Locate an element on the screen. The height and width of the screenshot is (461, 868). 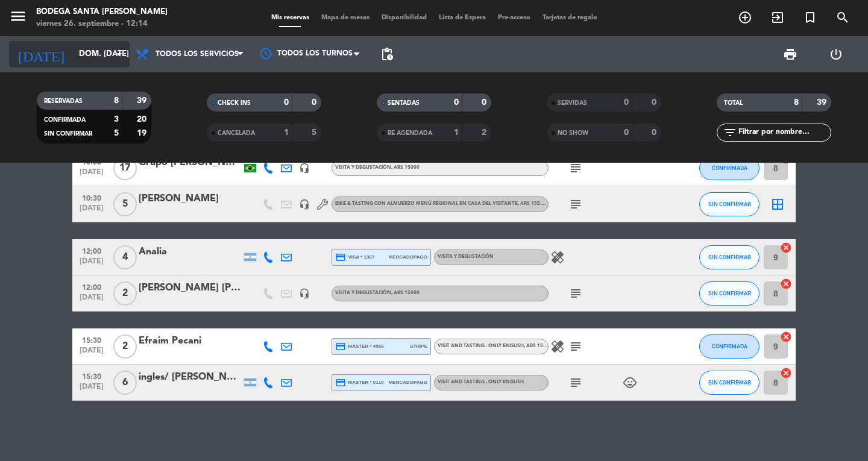
i: filter_list is located at coordinates (730, 133).